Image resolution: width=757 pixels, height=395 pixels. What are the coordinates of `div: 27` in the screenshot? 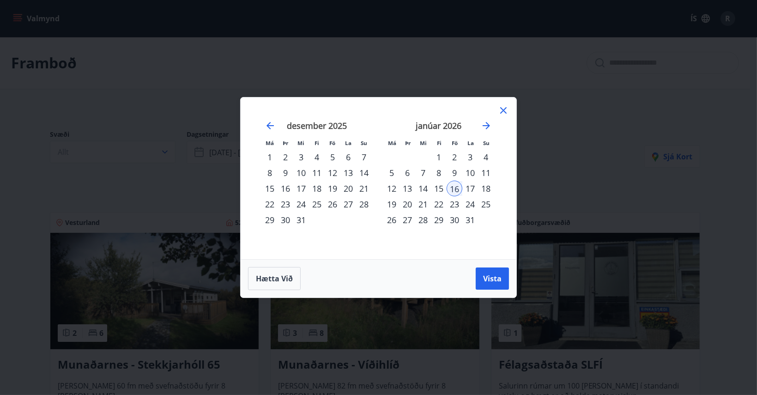 It's located at (348, 204).